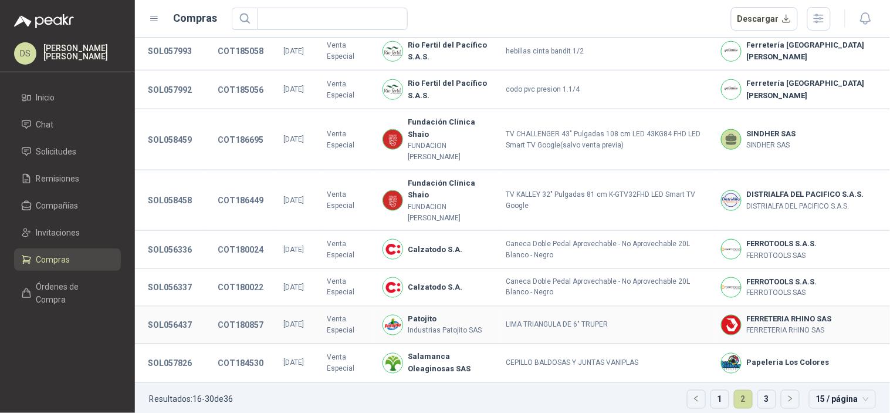 The height and width of the screenshot is (413, 890). Describe the element at coordinates (170, 287) in the screenshot. I see `button: SOL056337` at that location.